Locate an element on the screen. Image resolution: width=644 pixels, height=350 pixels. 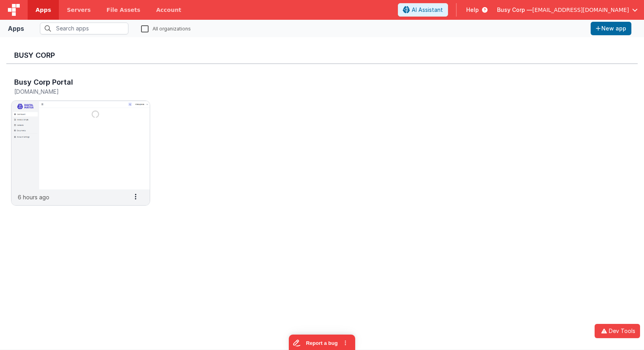
span: File Assets is located at coordinates (123, 10).